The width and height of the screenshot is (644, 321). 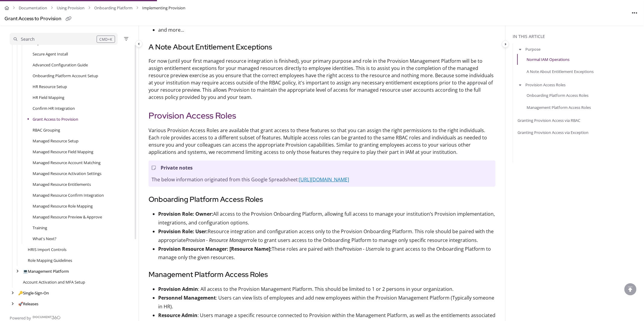 I want to click on div: CMD+K, so click(x=105, y=39).